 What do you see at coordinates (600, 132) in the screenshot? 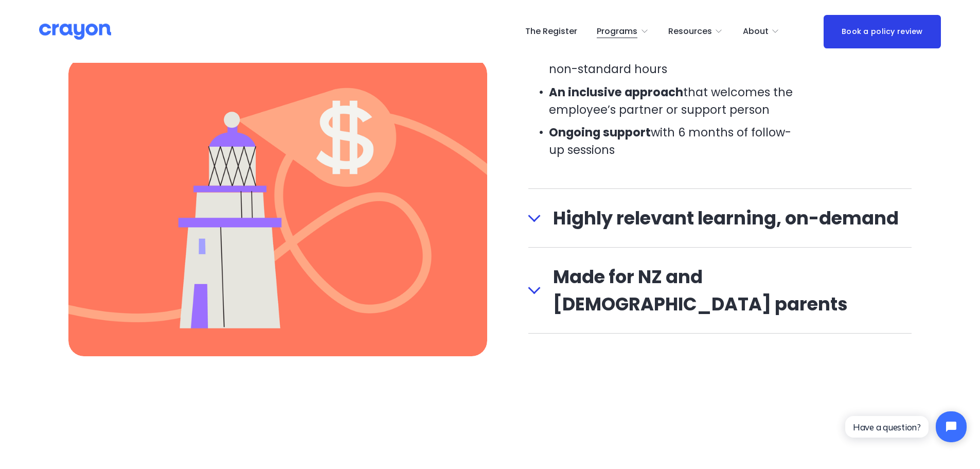
I see `strong: Ongoing support` at bounding box center [600, 132].